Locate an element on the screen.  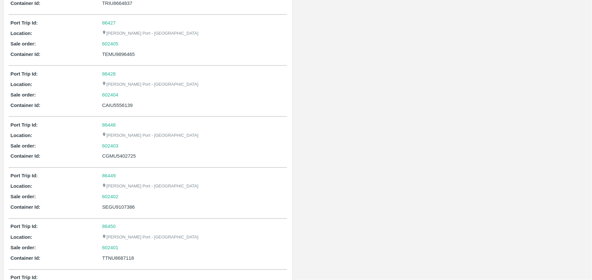
a: 86448 is located at coordinates (109, 125).